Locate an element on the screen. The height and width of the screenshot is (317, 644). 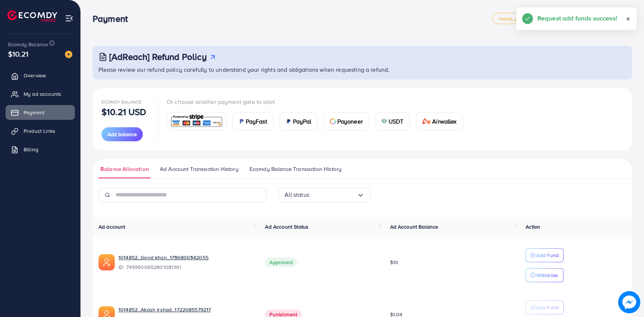
span: Action is located at coordinates (533, 227).